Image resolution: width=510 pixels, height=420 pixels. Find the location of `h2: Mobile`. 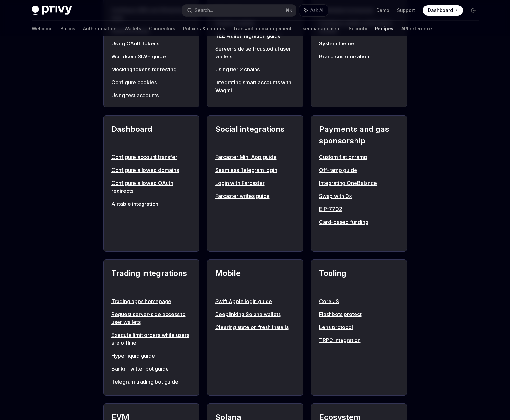

h2: Mobile is located at coordinates (255, 279).